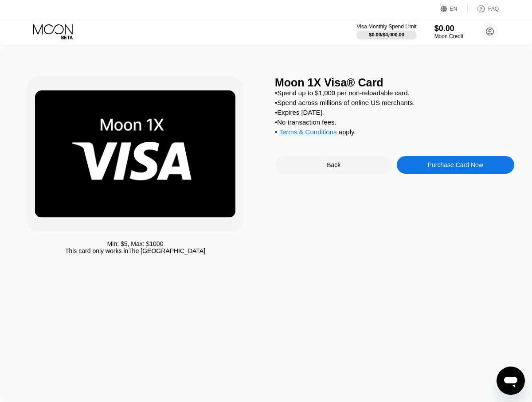 The height and width of the screenshot is (402, 532). Describe the element at coordinates (449, 29) in the screenshot. I see `div: $0.00` at that location.